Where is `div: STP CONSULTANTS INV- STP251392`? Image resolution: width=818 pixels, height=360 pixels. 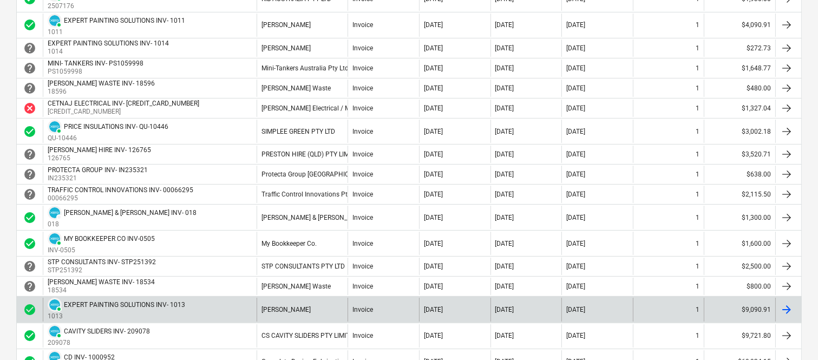 div: STP CONSULTANTS INV- STP251392 is located at coordinates (102, 262).